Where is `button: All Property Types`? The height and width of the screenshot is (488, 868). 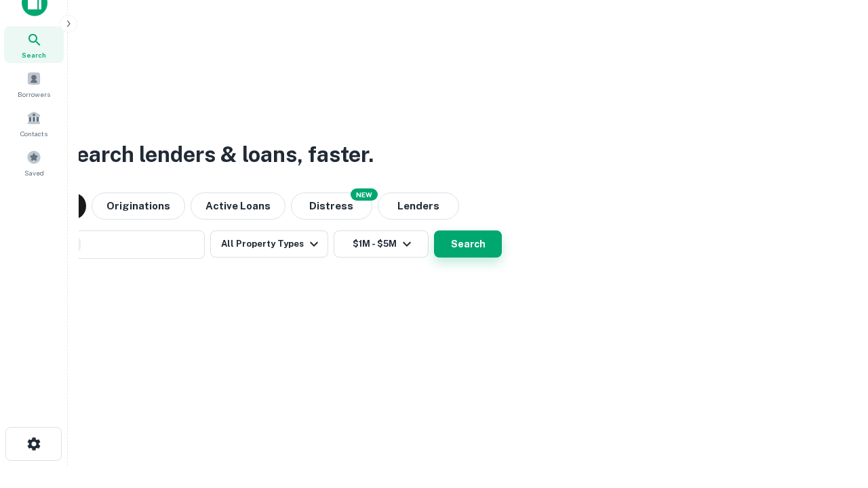 button: All Property Types is located at coordinates (269, 244).